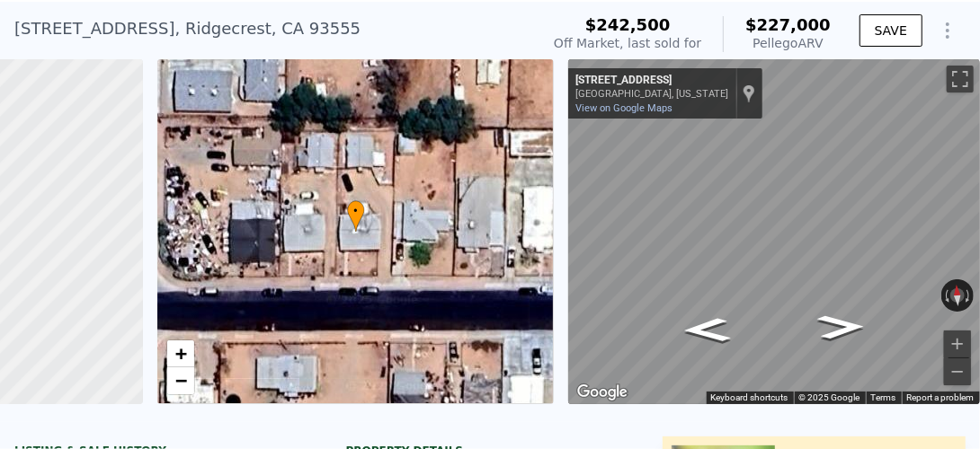 Image resolution: width=980 pixels, height=449 pixels. What do you see at coordinates (603, 393) in the screenshot?
I see `a: Open this area in Google Maps (opens a new window)` at bounding box center [603, 393].